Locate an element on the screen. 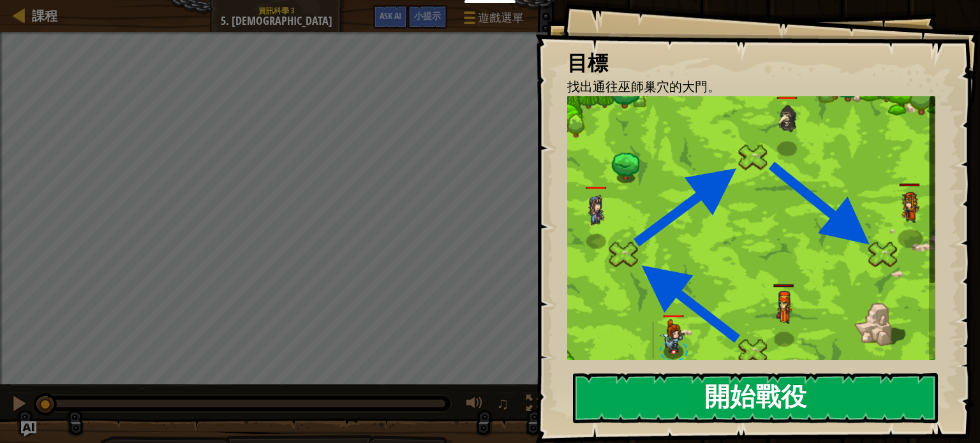 The height and width of the screenshot is (443, 980). span: 找出通往巫師巢穴的大門。 is located at coordinates (644, 86).